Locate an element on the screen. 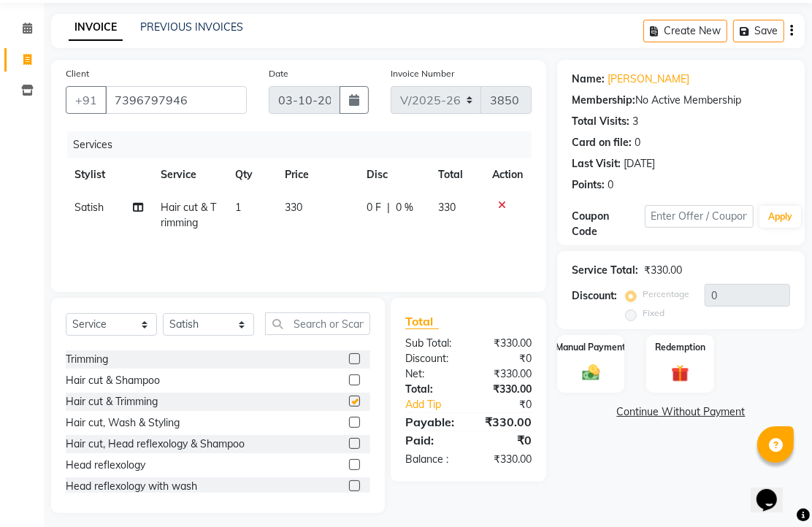 The width and height of the screenshot is (812, 527). label: Redemption is located at coordinates (680, 347).